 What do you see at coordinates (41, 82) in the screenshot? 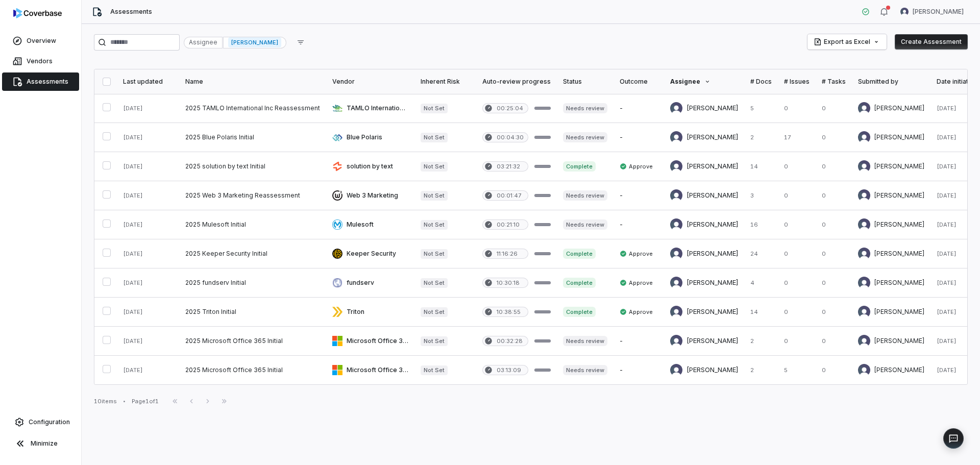
I see `a: Assessments` at bounding box center [41, 82].